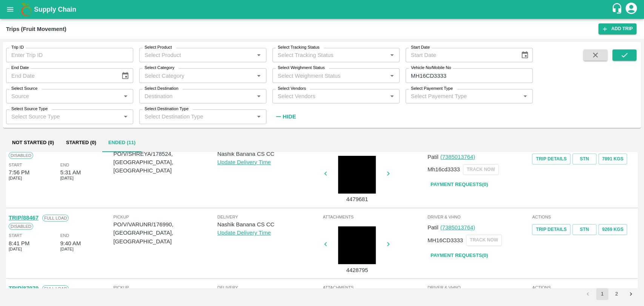 This screenshot has width=644, height=306. What do you see at coordinates (631, 294) in the screenshot?
I see `button: Go to next page` at bounding box center [631, 294].